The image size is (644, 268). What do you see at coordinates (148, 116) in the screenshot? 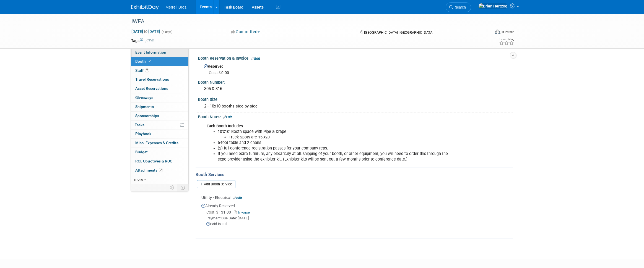
I see `span: Sponsorships` at bounding box center [148, 116].